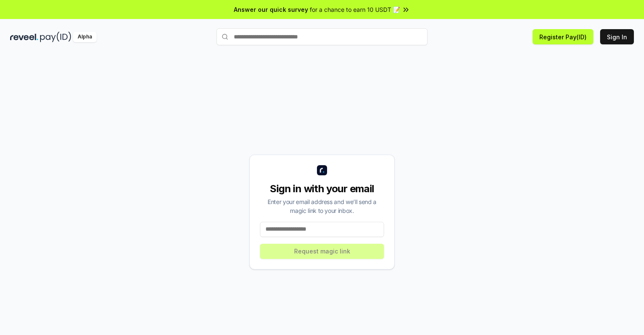 This screenshot has height=335, width=644. I want to click on img: logo_small, so click(322, 170).